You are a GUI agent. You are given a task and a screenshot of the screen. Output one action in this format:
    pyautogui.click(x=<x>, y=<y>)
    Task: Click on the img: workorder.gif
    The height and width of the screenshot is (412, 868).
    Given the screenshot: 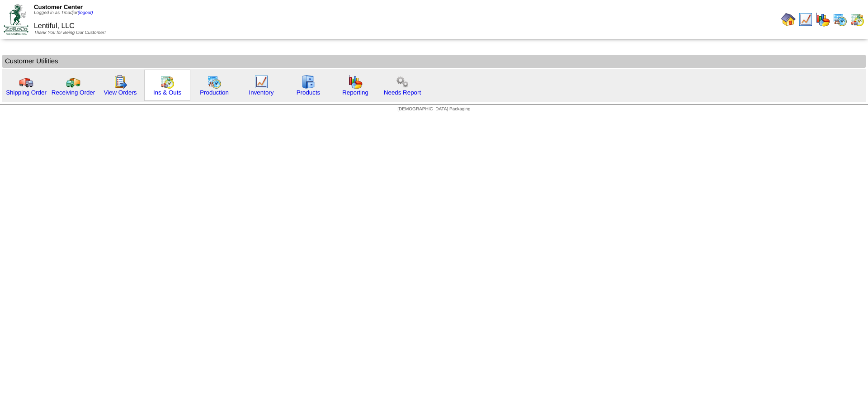 What is the action you would take?
    pyautogui.click(x=120, y=82)
    